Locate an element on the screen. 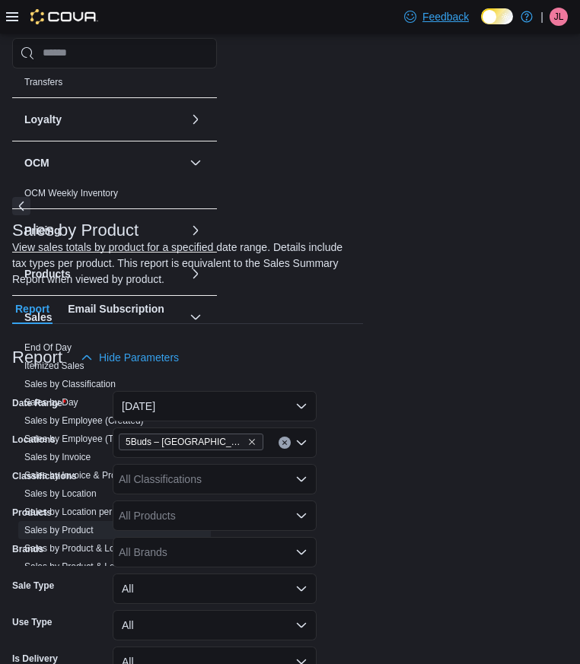 This screenshot has height=664, width=580. span: OCM Weekly Inventory is located at coordinates (71, 193).